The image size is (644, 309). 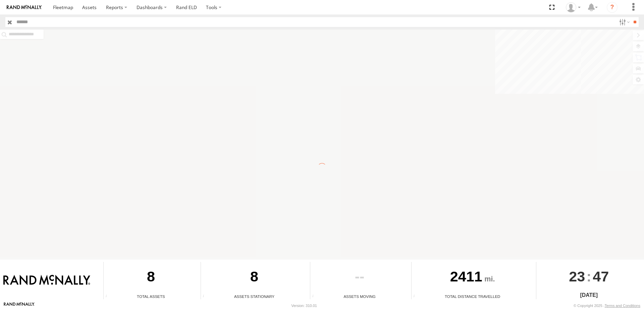 What do you see at coordinates (206, 297) in the screenshot?
I see `div: Total number of assets current stationary.` at bounding box center [206, 297].